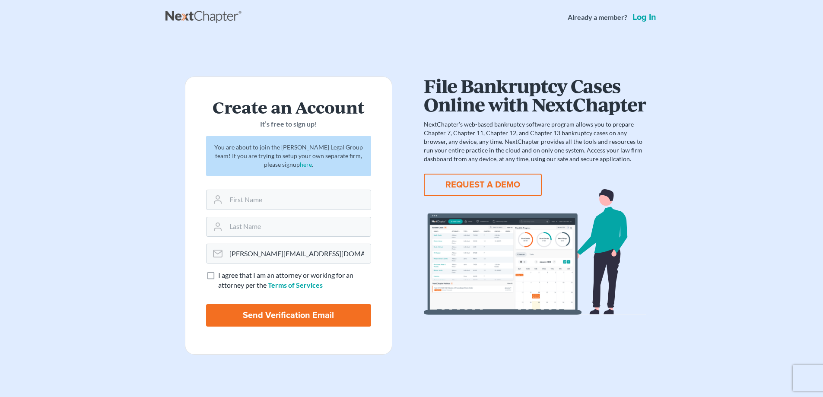  What do you see at coordinates (289, 315) in the screenshot?
I see `input: Send Verification Email` at bounding box center [289, 315].